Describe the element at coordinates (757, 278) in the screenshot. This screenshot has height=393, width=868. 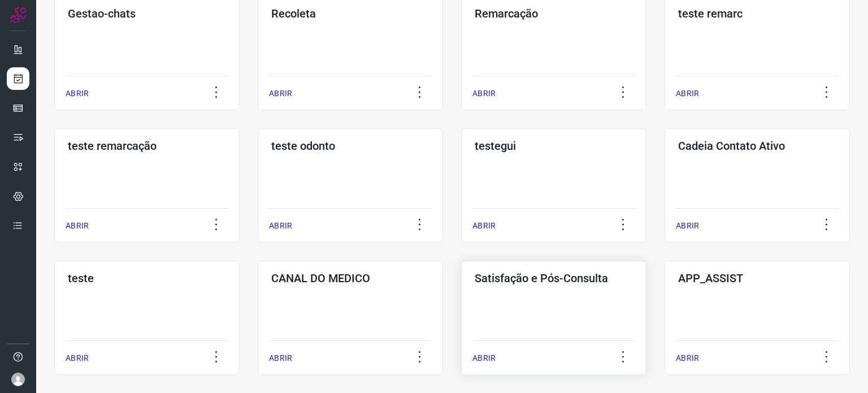
I see `h3: APP_ASSIST` at that location.